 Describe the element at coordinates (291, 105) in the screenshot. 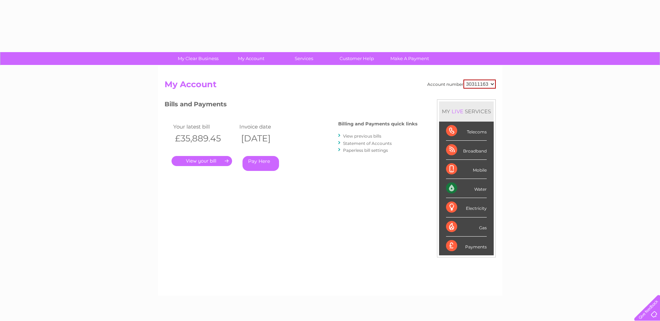

I see `h3: Bills and Payments` at that location.